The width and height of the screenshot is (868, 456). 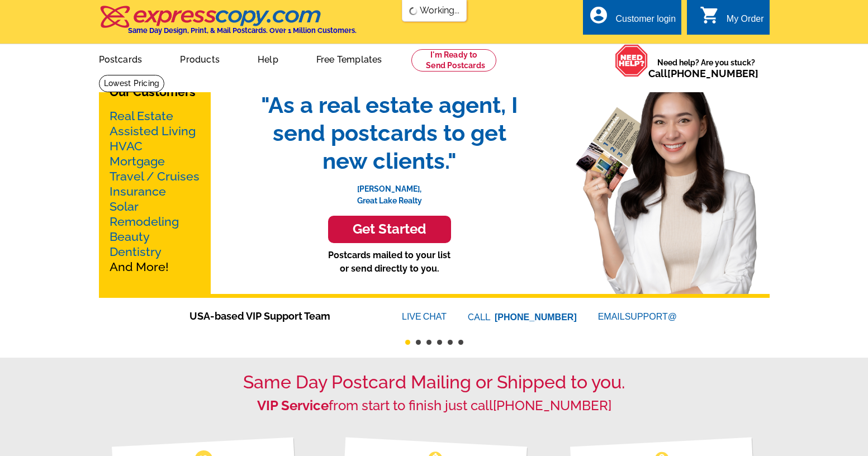 I want to click on p: Postcards mailed to your list or send directly to you., so click(x=390, y=262).